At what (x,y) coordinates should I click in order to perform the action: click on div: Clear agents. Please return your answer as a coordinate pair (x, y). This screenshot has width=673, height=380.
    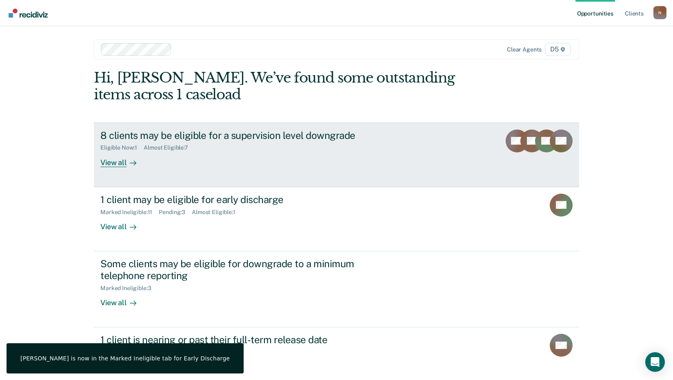
    Looking at the image, I should click on (524, 49).